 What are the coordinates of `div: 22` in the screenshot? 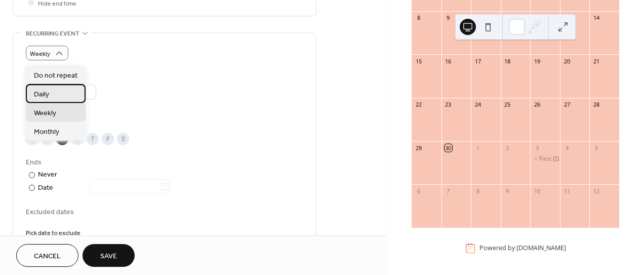 It's located at (418, 104).